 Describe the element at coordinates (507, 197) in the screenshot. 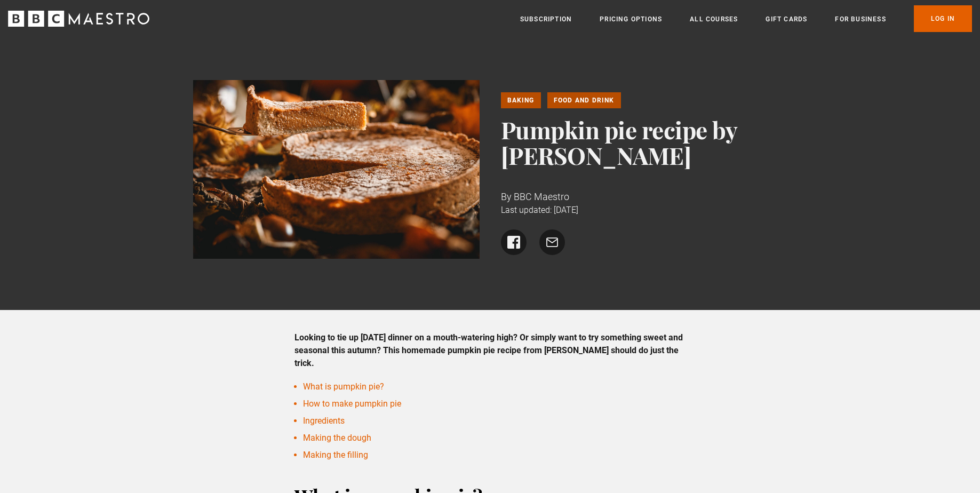

I see `span: By` at that location.